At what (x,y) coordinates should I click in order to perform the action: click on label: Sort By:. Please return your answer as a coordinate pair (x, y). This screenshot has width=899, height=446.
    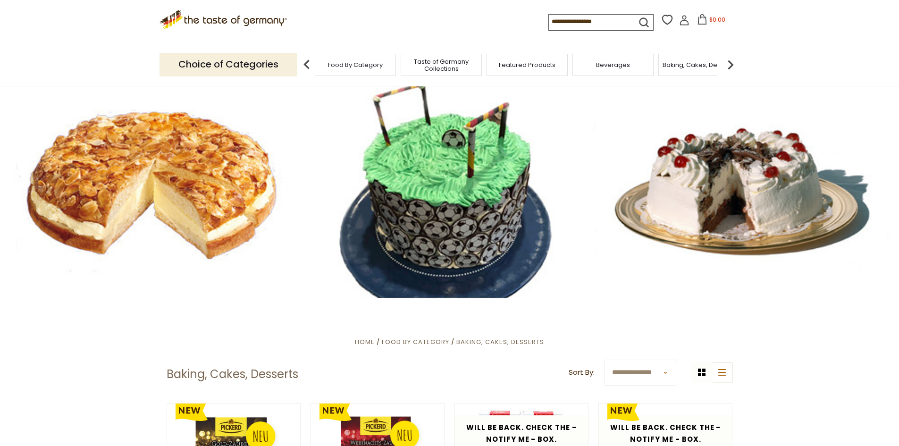
    Looking at the image, I should click on (581, 372).